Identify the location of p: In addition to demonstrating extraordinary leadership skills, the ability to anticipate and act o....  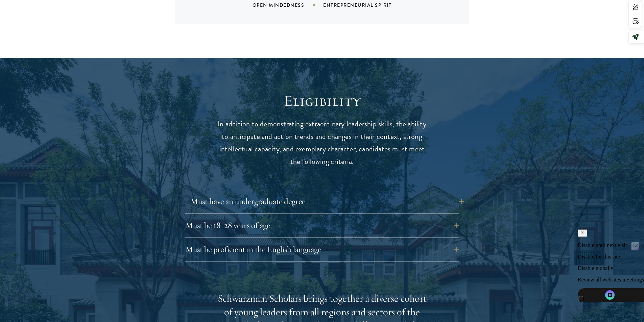
(322, 143).